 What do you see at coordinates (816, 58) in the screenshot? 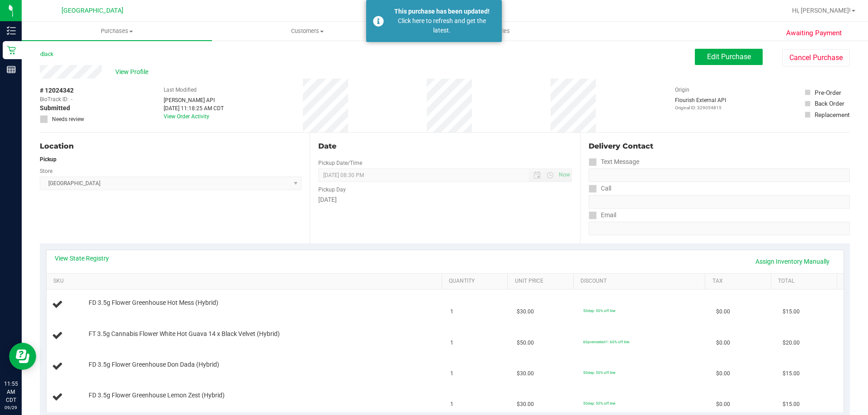
I see `button: Cancel Purchase` at bounding box center [816, 58].